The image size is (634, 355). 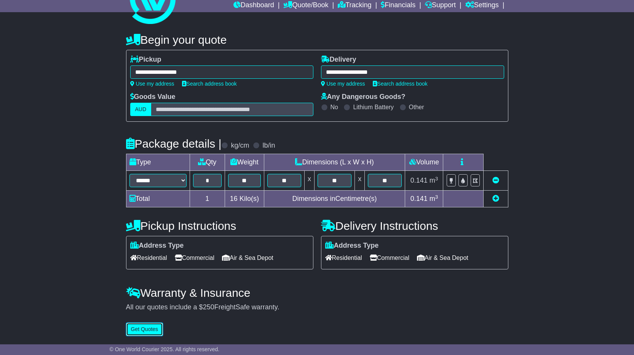 I want to click on label: AUD, so click(x=141, y=109).